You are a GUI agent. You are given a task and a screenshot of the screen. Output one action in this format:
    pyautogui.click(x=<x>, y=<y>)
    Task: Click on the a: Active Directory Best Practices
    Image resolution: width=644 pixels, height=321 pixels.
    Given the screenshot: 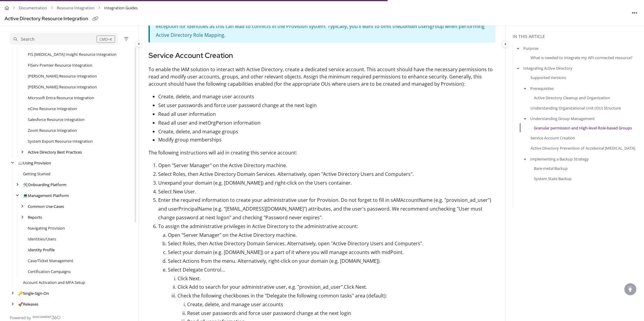 What is the action you would take?
    pyautogui.click(x=55, y=152)
    